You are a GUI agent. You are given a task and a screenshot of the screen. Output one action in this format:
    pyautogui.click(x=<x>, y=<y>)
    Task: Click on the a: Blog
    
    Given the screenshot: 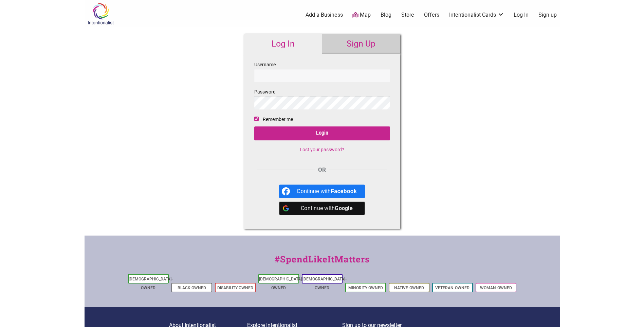 What is the action you would take?
    pyautogui.click(x=386, y=15)
    